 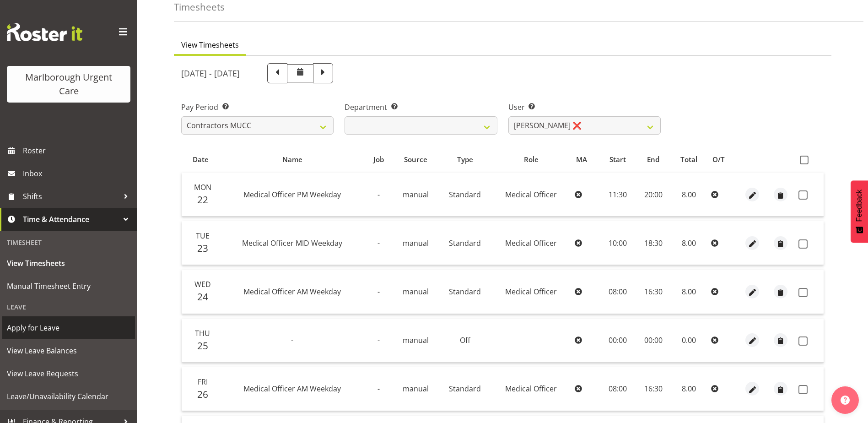 I want to click on a: Leave/Unavailability Calendar, so click(x=69, y=397).